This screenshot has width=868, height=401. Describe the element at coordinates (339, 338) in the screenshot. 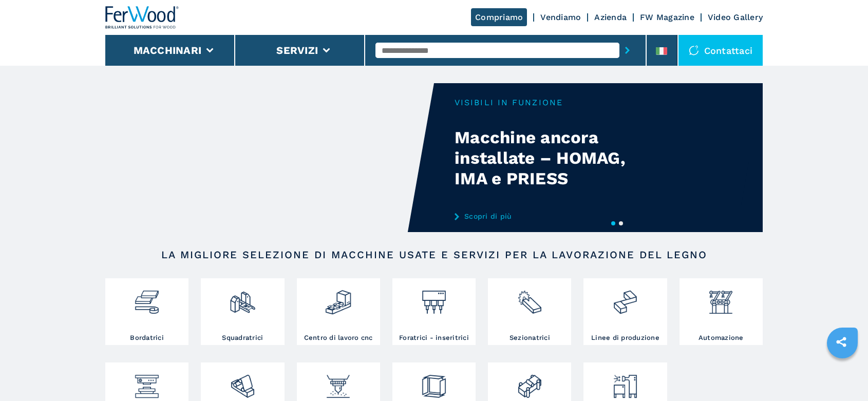

I see `h3: Centro di lavoro cnc` at that location.